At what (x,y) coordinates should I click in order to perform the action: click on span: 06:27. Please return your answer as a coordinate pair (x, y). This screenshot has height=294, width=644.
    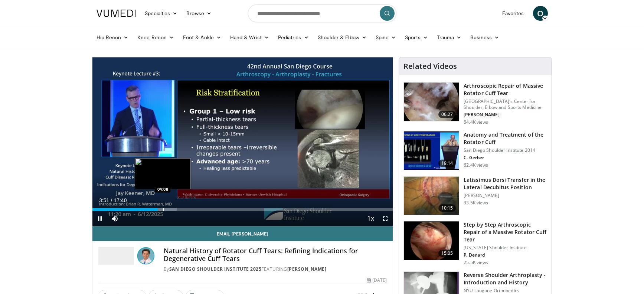
    Looking at the image, I should click on (447, 115).